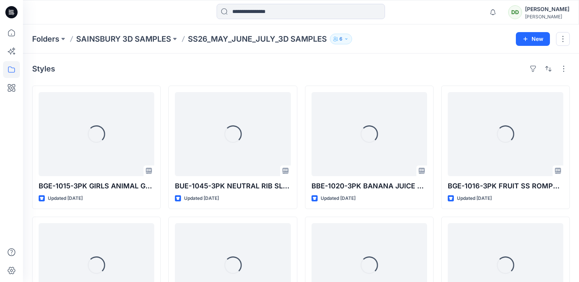 The width and height of the screenshot is (579, 282). What do you see at coordinates (515, 12) in the screenshot?
I see `div: DD` at bounding box center [515, 12].